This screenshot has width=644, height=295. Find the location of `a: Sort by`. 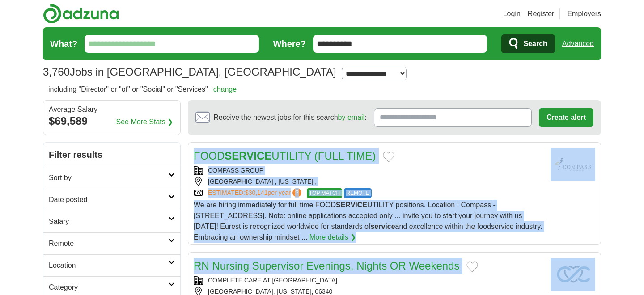

a: Sort by is located at coordinates (111, 178).